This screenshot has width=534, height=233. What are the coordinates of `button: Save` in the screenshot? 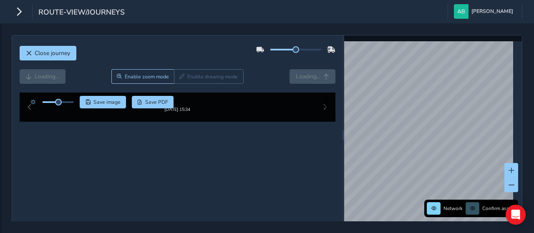 It's located at (103, 102).